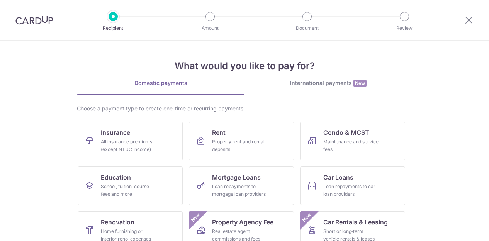  Describe the element at coordinates (351, 190) in the screenshot. I see `div: Loan repayments to car loan providers` at that location.